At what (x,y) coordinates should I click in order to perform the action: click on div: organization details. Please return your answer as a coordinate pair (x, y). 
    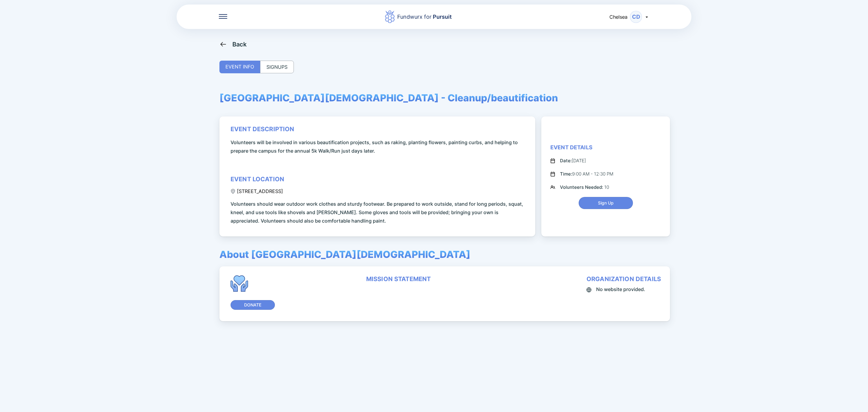
    Looking at the image, I should click on (624, 279).